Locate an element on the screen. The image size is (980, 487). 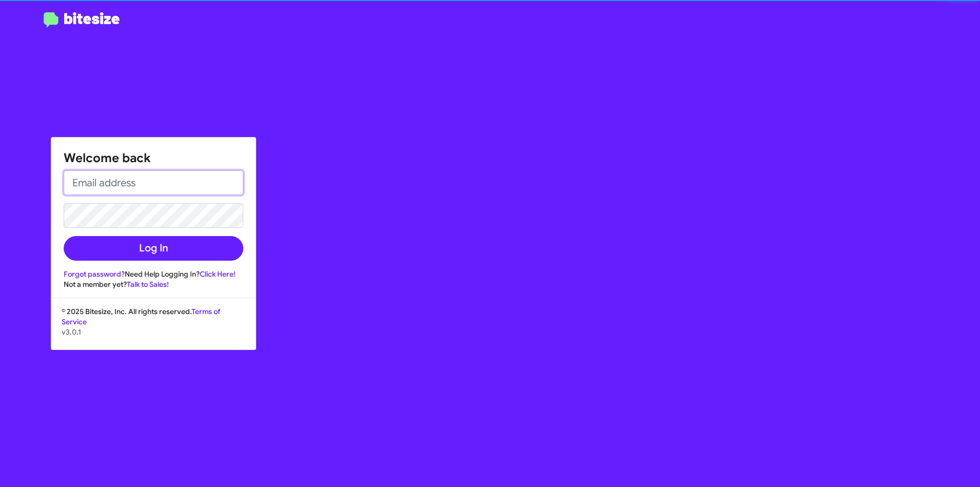
button: Log In is located at coordinates (153, 248).